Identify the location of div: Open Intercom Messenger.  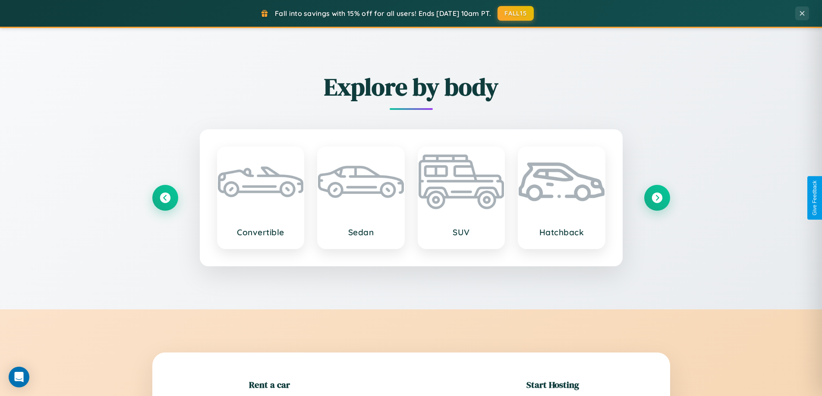
(19, 377).